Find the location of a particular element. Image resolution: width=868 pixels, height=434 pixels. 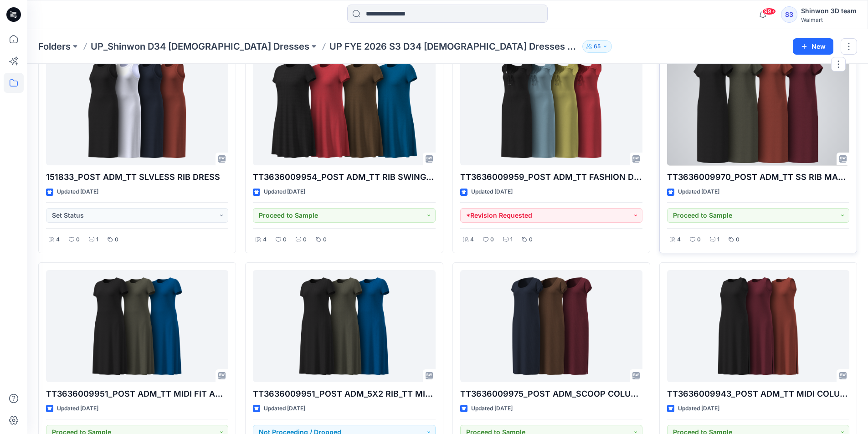

a: Folders is located at coordinates (54, 46).